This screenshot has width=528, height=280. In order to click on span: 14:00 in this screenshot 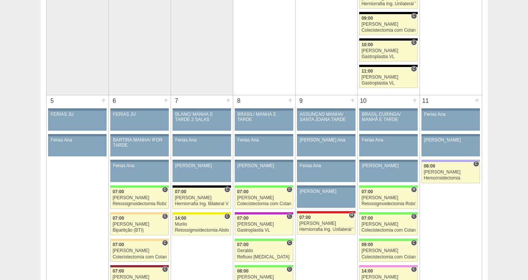, I will do `click(367, 271)`.